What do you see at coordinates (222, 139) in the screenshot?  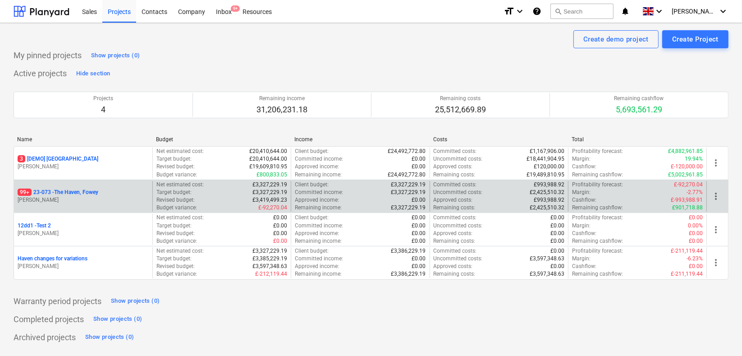 I see `div: Budget` at bounding box center [222, 139].